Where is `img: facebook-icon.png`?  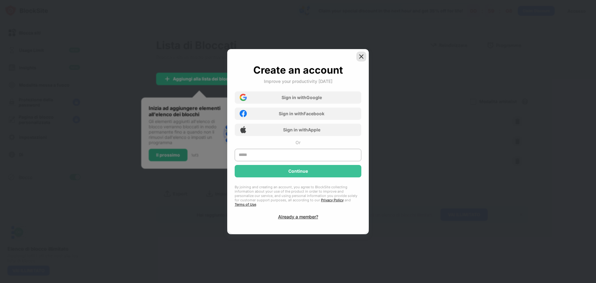
img: facebook-icon.png is located at coordinates (243, 113).